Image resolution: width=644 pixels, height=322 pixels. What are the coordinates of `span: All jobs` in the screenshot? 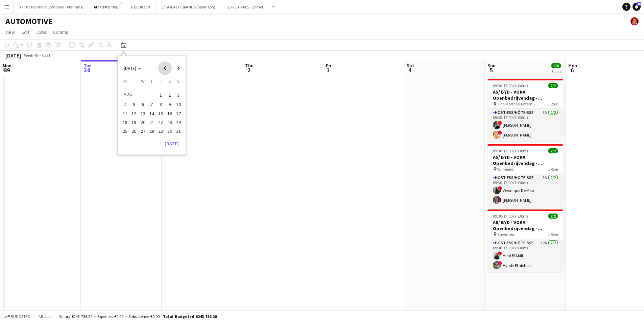 It's located at (45, 316).